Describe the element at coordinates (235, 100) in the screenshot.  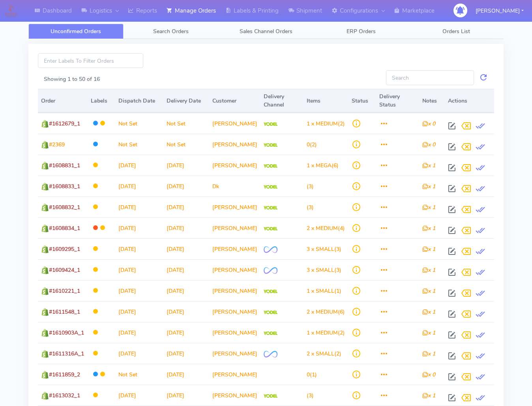
I see `th: Customer` at that location.